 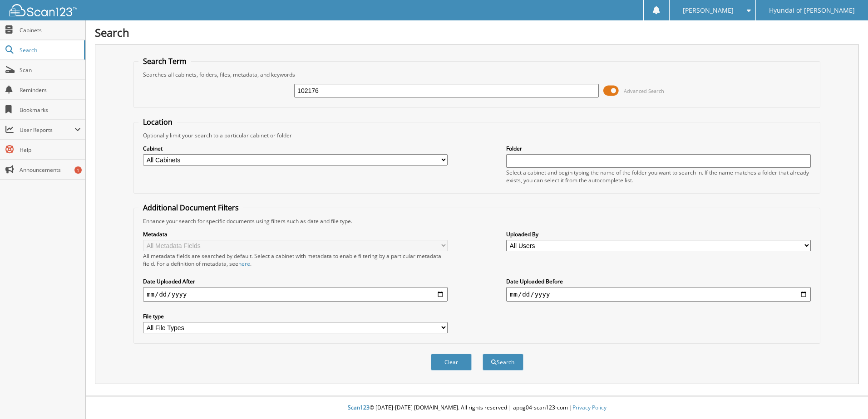 What do you see at coordinates (295, 260) in the screenshot?
I see `div: All metadata fields are searched by default. Select a cabinet with metadata to enable filtering b...` at bounding box center [295, 260].